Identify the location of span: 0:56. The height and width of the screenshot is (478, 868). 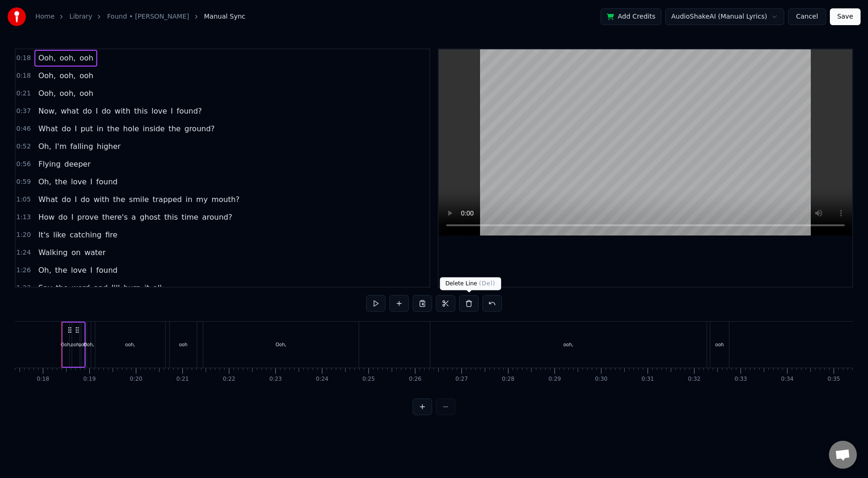
(23, 164).